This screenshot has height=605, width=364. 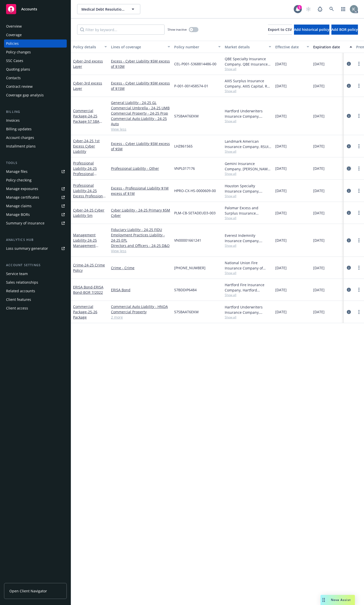 I want to click on a: Manage BORs, so click(x=35, y=215).